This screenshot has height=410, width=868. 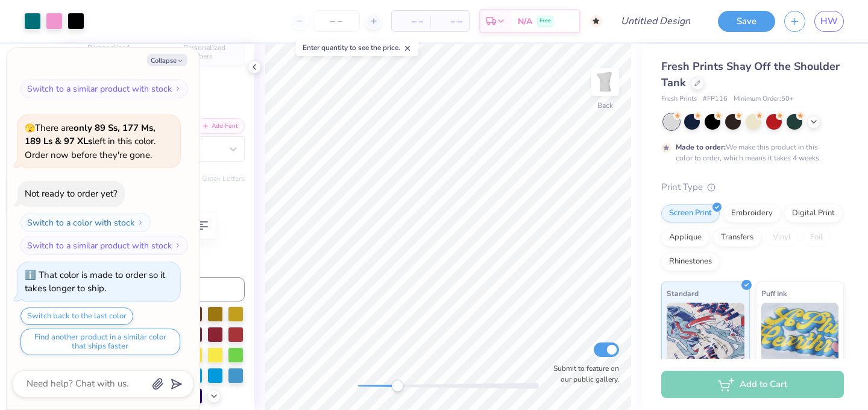 I want to click on div: Back, so click(x=605, y=106).